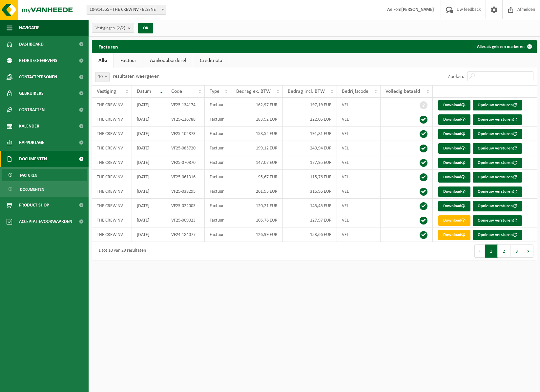  I want to click on td: VF25-061316, so click(185, 177).